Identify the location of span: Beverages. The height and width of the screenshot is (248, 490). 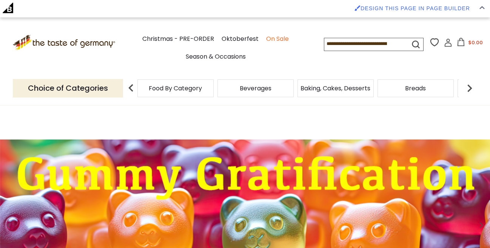
(256, 88).